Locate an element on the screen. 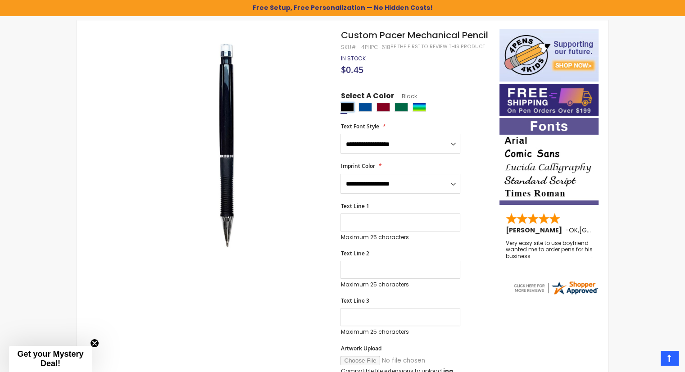 The image size is (685, 372). img: 4pens 4 kids is located at coordinates (549, 55).